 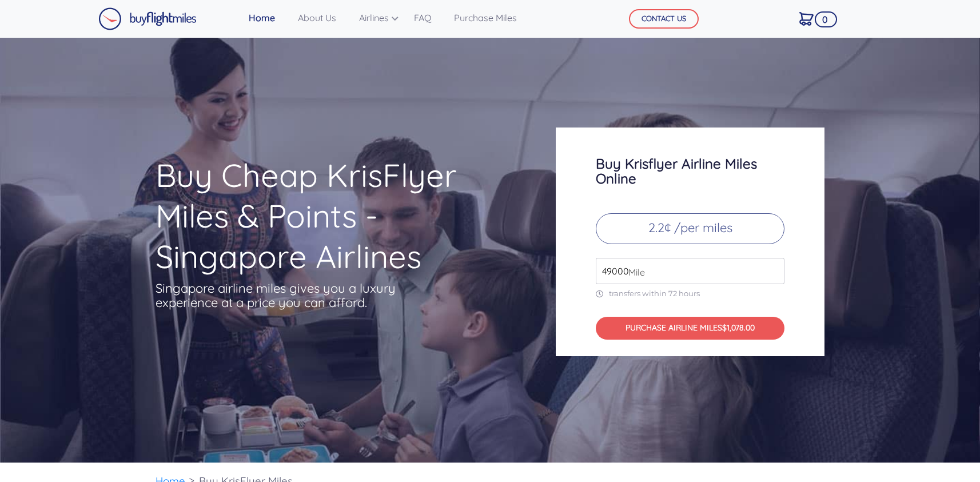 What do you see at coordinates (825, 19) in the screenshot?
I see `span: 0` at bounding box center [825, 19].